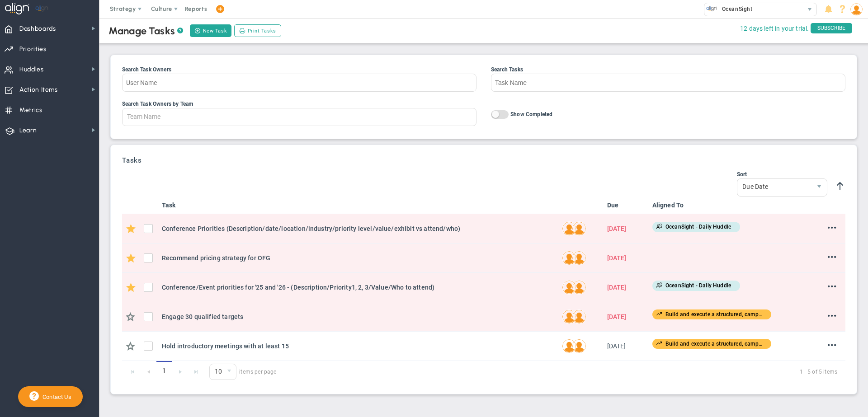 Image resolution: width=868 pixels, height=417 pixels. Describe the element at coordinates (358, 317) in the screenshot. I see `div: Engage 30 qualified targets` at that location.